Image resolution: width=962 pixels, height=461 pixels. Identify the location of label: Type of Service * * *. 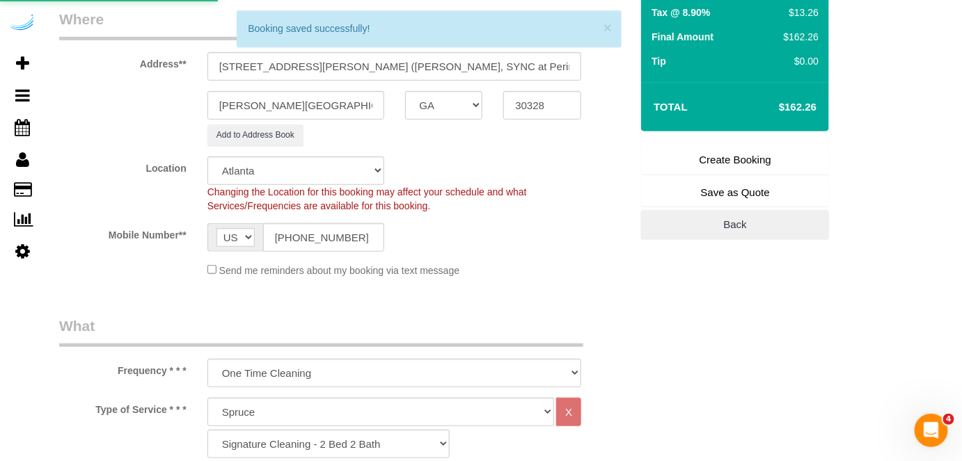
(122, 407).